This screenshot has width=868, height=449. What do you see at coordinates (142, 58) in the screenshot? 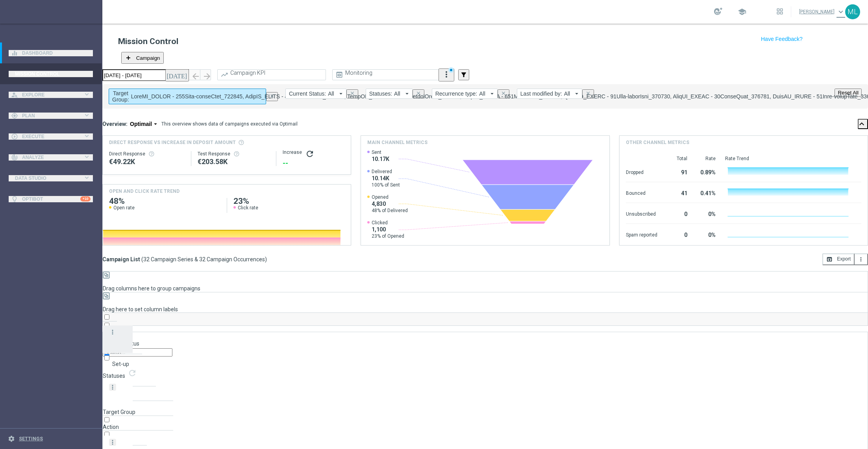
I see `button: add Campaign` at bounding box center [142, 58].